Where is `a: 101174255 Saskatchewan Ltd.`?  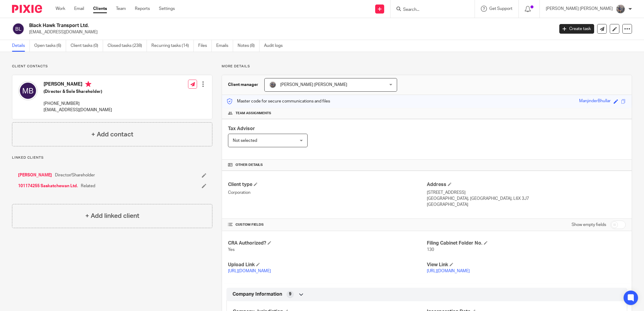
a: 101174255 Saskatchewan Ltd. is located at coordinates (48, 186).